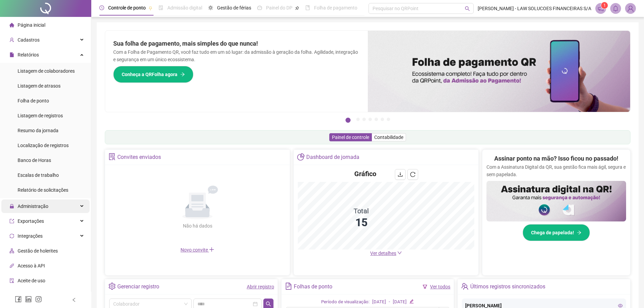 Image resolution: width=644 pixels, height=308 pixels. Describe the element at coordinates (279, 8) in the screenshot. I see `span: Painel do DP` at that location.